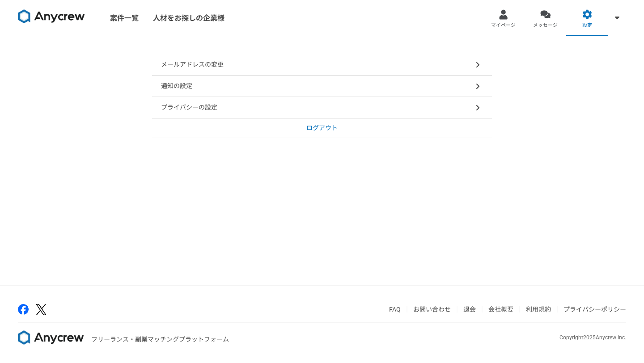  I want to click on p: ログアウト, so click(322, 128).